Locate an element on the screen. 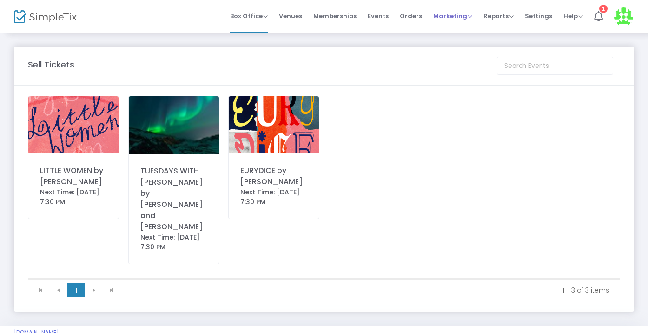  span: Help is located at coordinates (573, 16).